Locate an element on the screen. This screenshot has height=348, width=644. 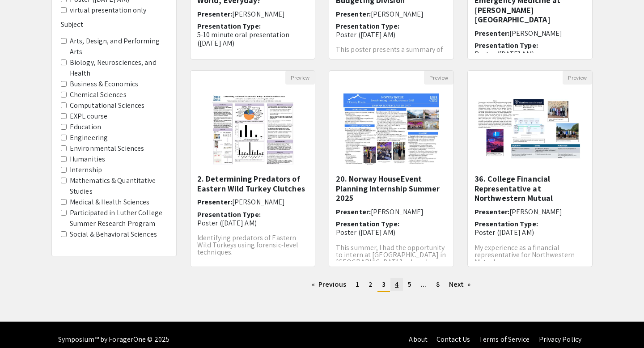
a: Next page is located at coordinates (460, 285).